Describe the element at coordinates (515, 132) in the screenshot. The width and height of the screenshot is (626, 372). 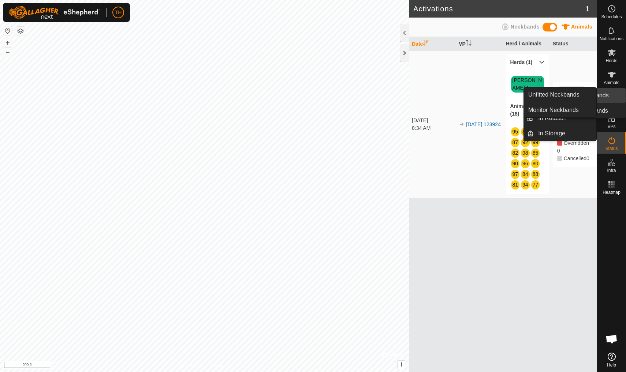
I see `a: 95` at that location.